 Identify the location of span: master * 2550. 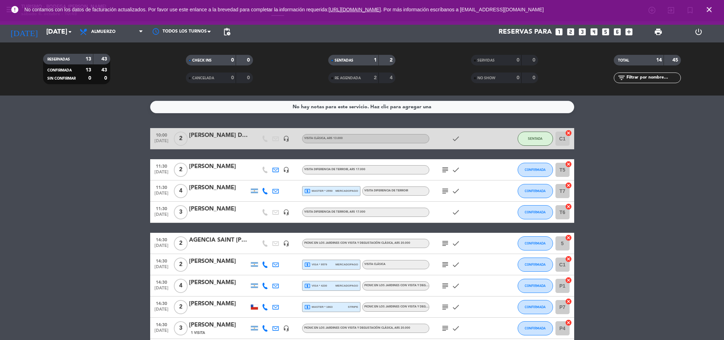
(318, 191).